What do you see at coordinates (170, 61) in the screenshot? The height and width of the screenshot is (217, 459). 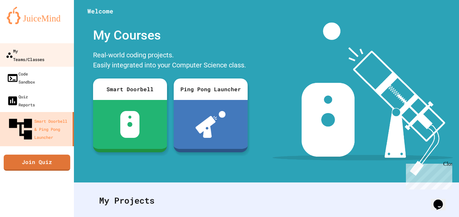 I see `div: Real-world coding projects. Easily integrated into your Computer Science class.` at bounding box center [170, 61].